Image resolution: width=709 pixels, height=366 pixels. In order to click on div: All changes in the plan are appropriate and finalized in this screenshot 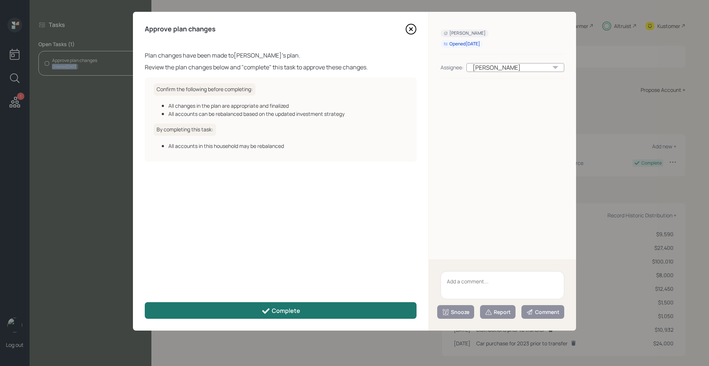, I will do `click(288, 106)`.